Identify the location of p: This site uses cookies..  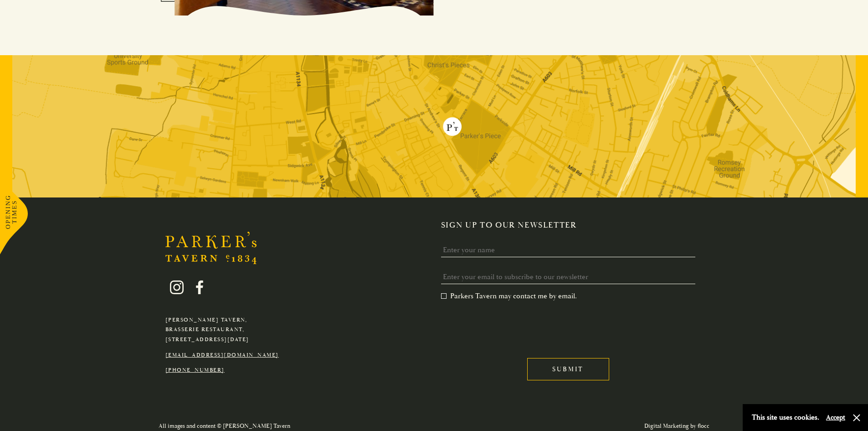
(786, 417).